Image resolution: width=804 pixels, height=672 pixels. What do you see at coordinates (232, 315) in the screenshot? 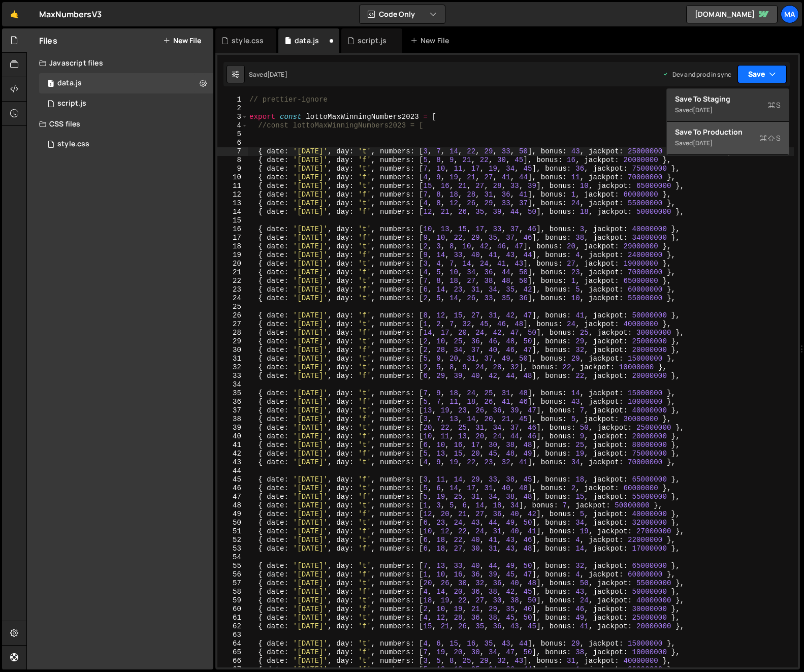
I see `div: 26` at bounding box center [232, 315].